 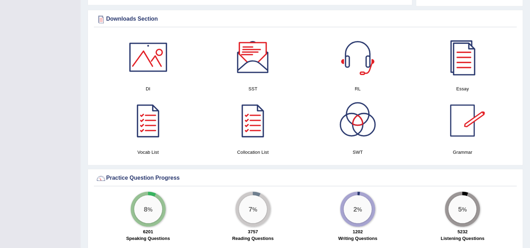 I want to click on h4: Grammar, so click(x=462, y=152).